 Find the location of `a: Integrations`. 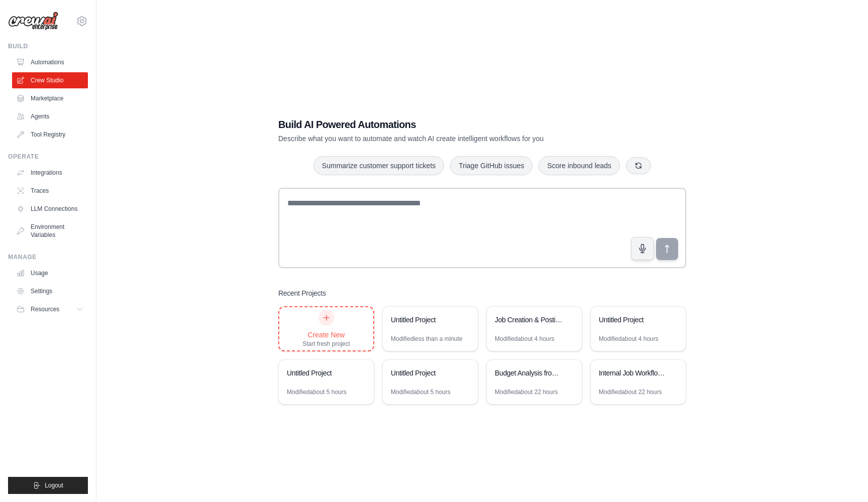

a: Integrations is located at coordinates (50, 173).